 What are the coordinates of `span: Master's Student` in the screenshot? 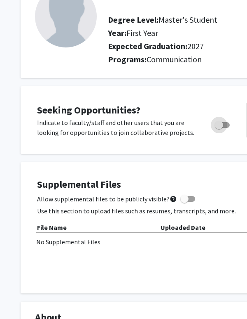 It's located at (188, 19).